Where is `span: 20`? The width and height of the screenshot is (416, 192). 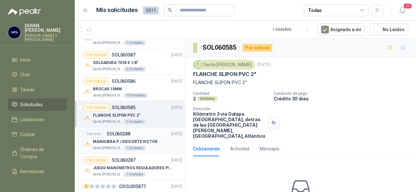
span: 20 is located at coordinates (408, 6).